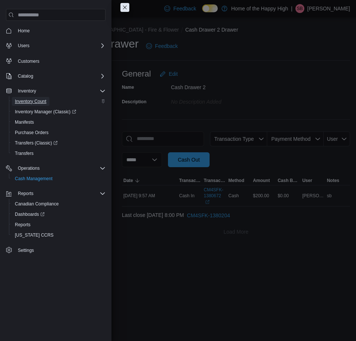  What do you see at coordinates (24, 31) in the screenshot?
I see `a: Home` at bounding box center [24, 31].